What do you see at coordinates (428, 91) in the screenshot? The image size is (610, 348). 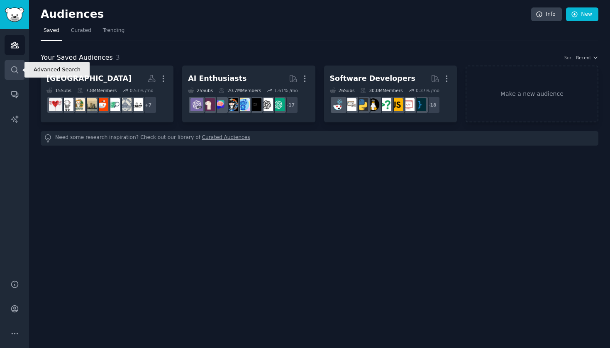 I see `div: 0.37 % /mo` at bounding box center [428, 91].